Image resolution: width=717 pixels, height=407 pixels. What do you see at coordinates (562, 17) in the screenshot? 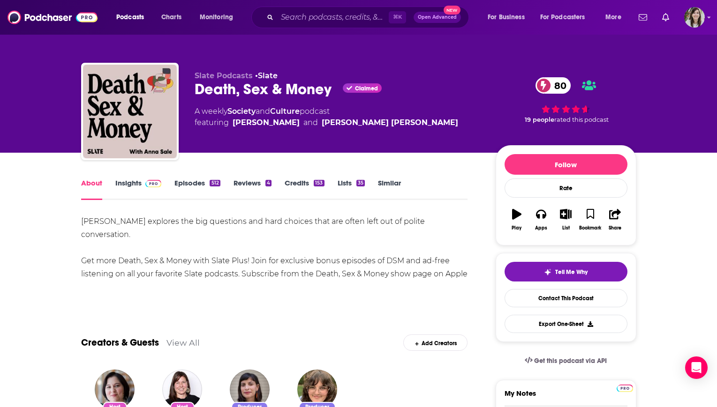
I see `span: For Podcasters` at bounding box center [562, 17].